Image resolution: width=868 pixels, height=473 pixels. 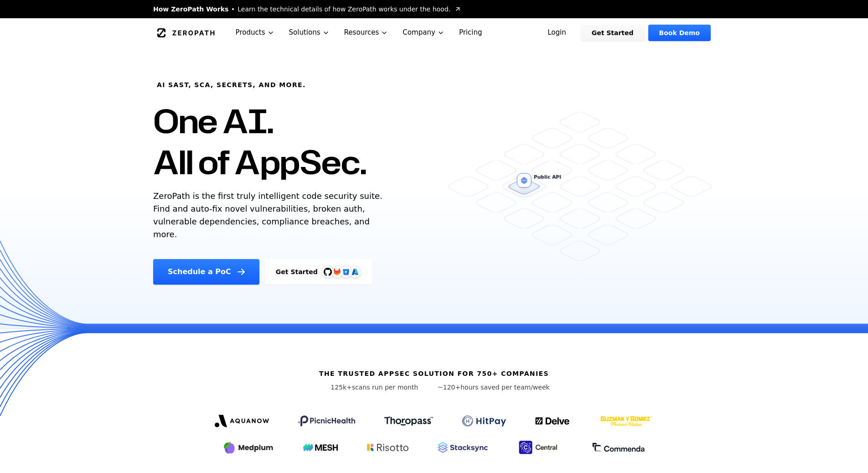 What do you see at coordinates (557, 33) in the screenshot?
I see `a: Login` at bounding box center [557, 33].